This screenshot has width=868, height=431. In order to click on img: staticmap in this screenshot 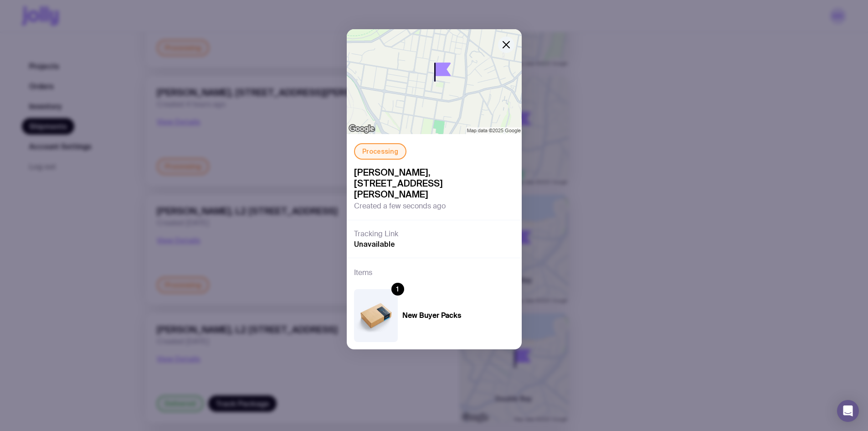, I will do `click(435, 82)`.